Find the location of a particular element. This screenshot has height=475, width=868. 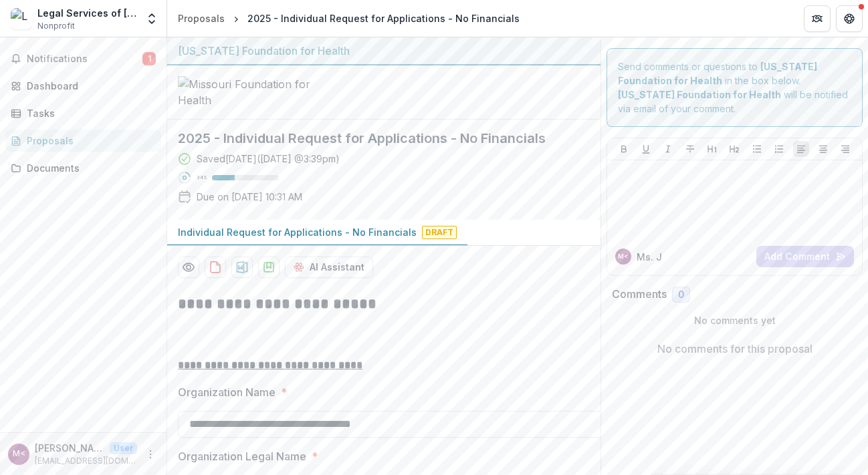

button: Heading 1 is located at coordinates (712, 149).